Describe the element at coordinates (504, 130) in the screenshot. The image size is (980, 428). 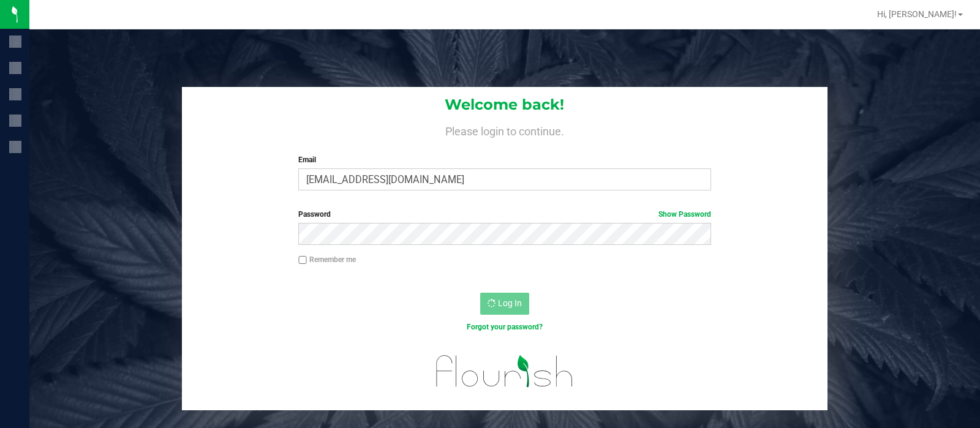
I see `h4: Please login to continue.` at that location.